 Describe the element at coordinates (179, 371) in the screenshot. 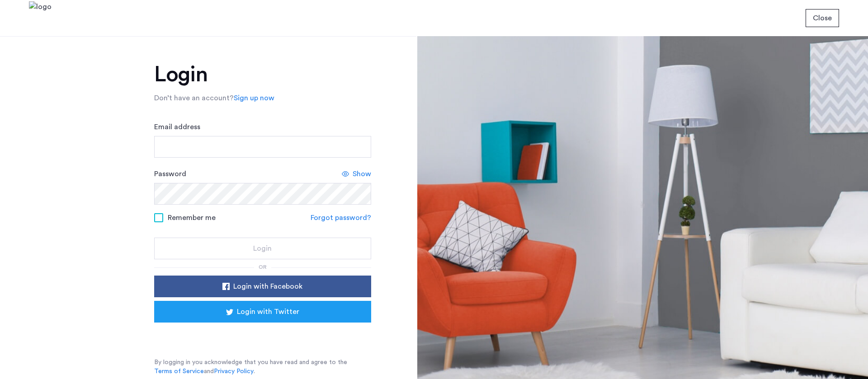

I see `a: Terms of Service` at that location.